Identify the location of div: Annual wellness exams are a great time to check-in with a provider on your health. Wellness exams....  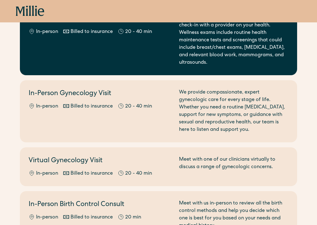
(234, 40).